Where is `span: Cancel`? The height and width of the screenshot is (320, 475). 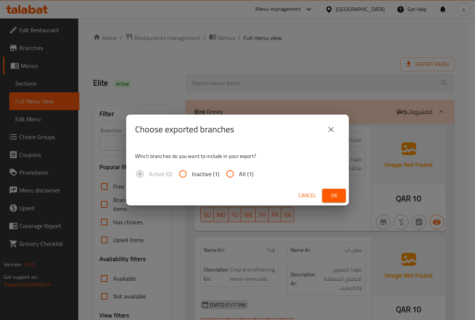 span: Cancel is located at coordinates (307, 196).